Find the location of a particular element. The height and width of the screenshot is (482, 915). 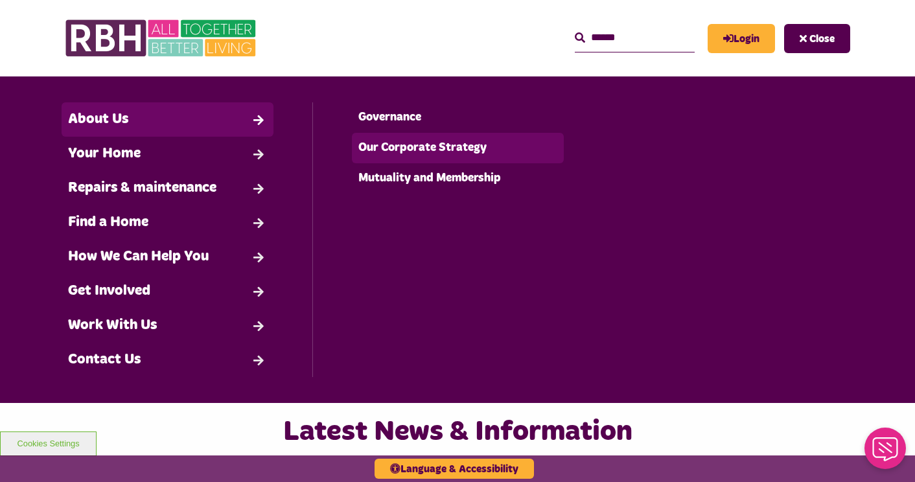

a: Find a Home is located at coordinates (167, 222).